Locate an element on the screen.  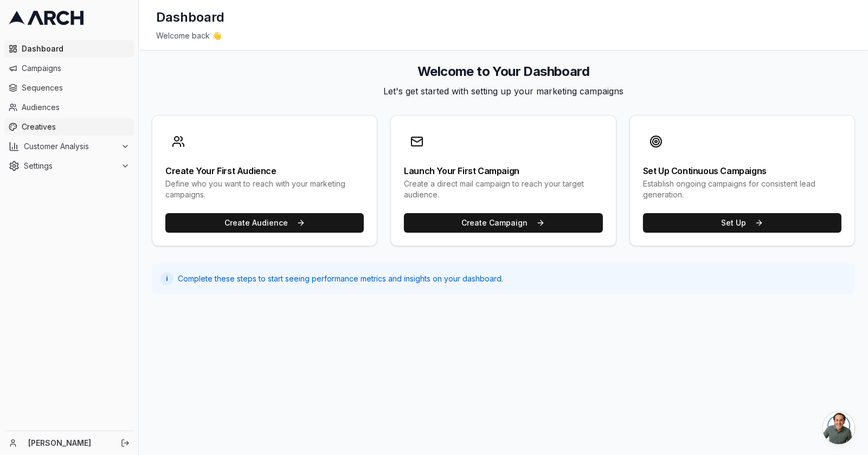
a: Audiences is located at coordinates (69, 107).